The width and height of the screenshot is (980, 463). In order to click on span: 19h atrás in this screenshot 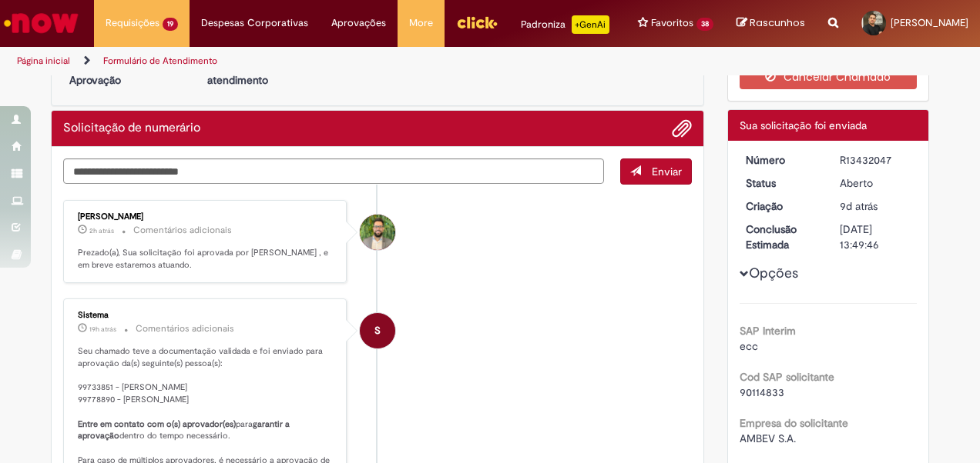, I will do `click(102, 329)`.